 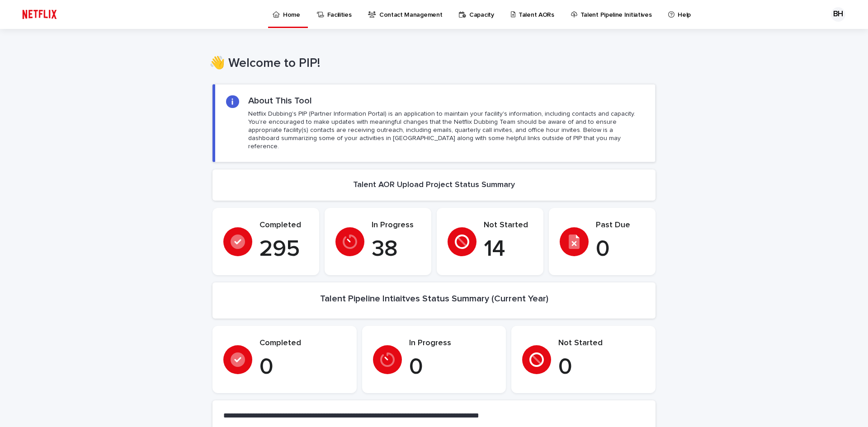 What do you see at coordinates (508, 249) in the screenshot?
I see `p: 14` at bounding box center [508, 249].